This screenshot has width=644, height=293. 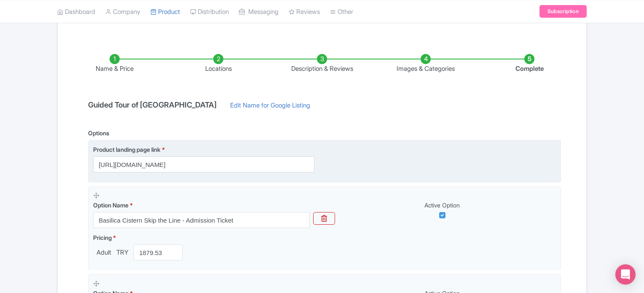 What do you see at coordinates (426, 64) in the screenshot?
I see `li: Images & Categories` at bounding box center [426, 64].